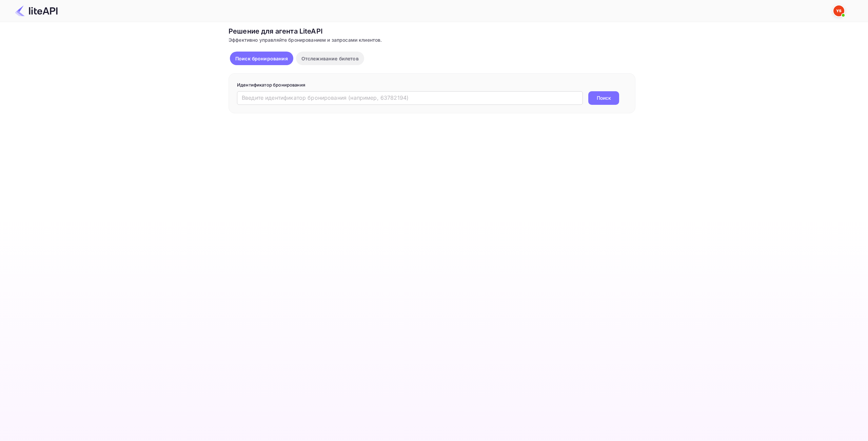 The height and width of the screenshot is (441, 868). Describe the element at coordinates (603, 98) in the screenshot. I see `button: Поиск` at that location.